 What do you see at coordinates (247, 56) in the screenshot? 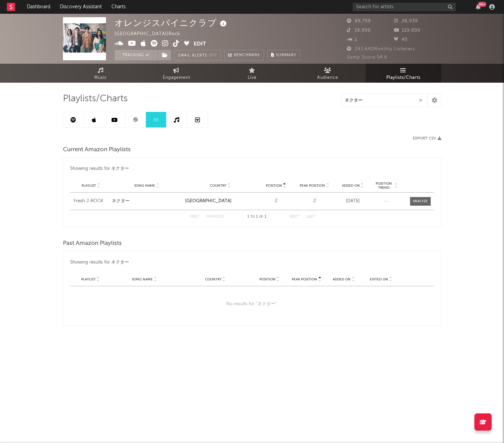
I see `span: Benchmark` at bounding box center [247, 56].